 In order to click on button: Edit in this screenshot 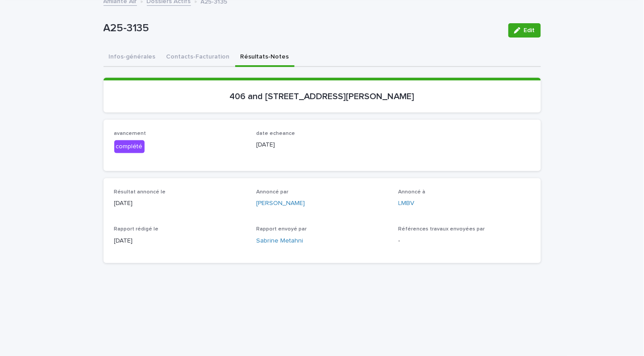, I will do `click(524, 30)`.